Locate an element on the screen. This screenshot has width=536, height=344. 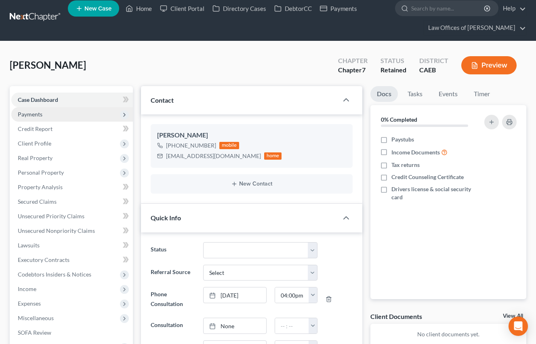
label: Consultation is located at coordinates (173, 325).